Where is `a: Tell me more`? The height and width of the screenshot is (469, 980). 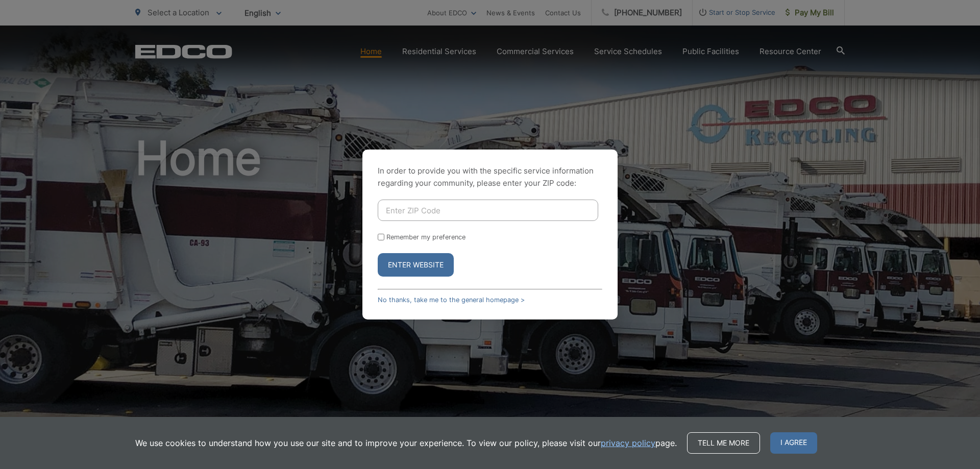
a: Tell me more is located at coordinates (724, 443).